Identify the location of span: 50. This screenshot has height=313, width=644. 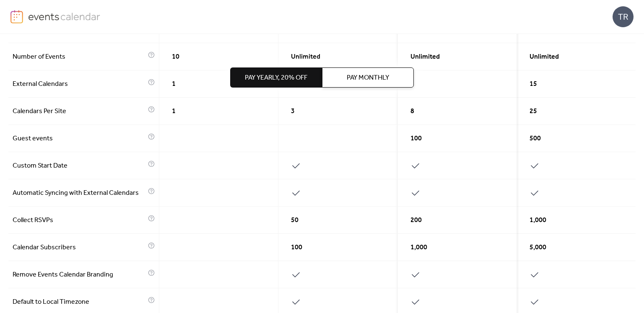
(295, 220).